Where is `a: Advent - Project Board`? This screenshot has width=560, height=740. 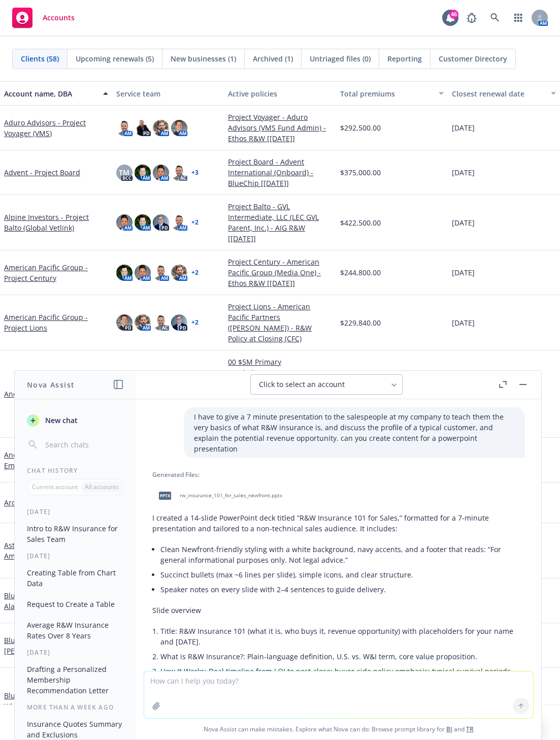 a: Advent - Project Board is located at coordinates (42, 172).